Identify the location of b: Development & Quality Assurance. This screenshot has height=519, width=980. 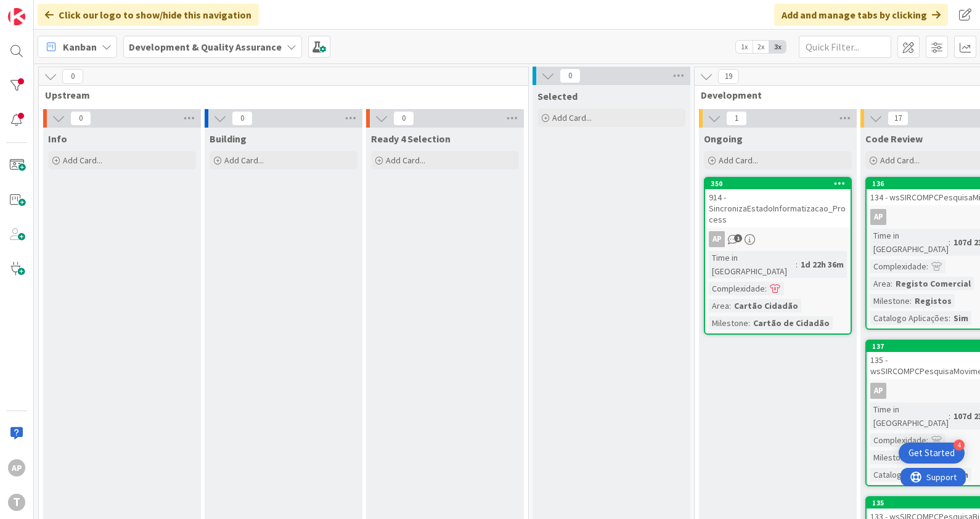
(205, 47).